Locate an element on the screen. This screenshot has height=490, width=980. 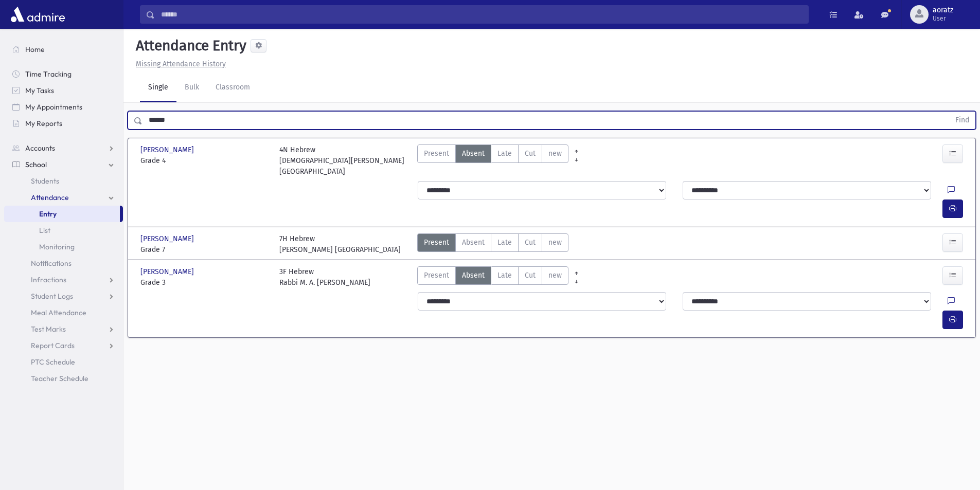
a: Single is located at coordinates (158, 88).